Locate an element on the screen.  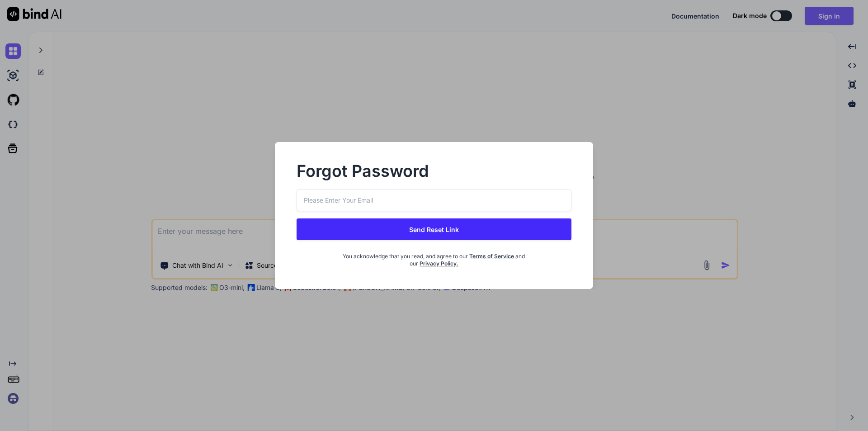
a: Privacy Policy. is located at coordinates (439, 263).